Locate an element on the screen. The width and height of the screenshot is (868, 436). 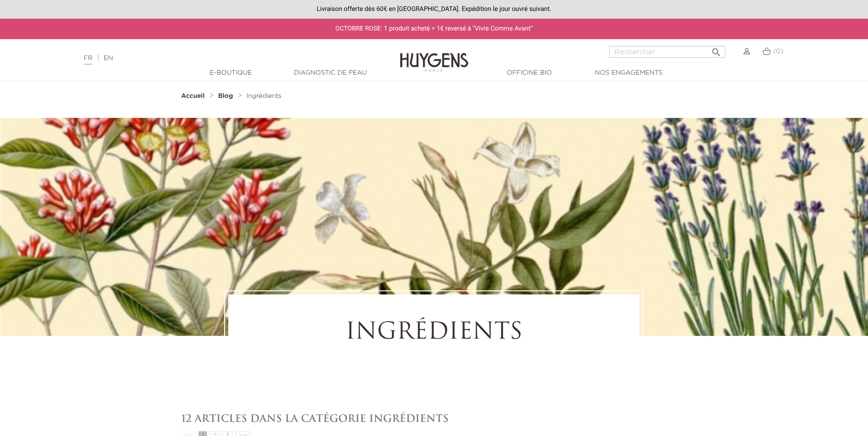
a: E-Boutique is located at coordinates (231, 73).